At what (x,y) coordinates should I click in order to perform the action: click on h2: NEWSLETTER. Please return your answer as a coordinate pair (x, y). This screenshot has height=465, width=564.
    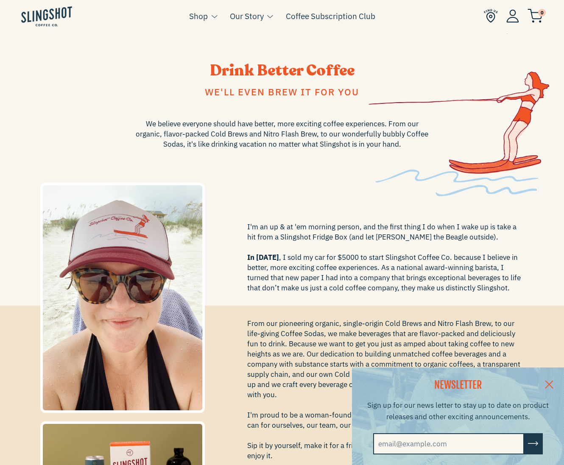
    Looking at the image, I should click on (458, 385).